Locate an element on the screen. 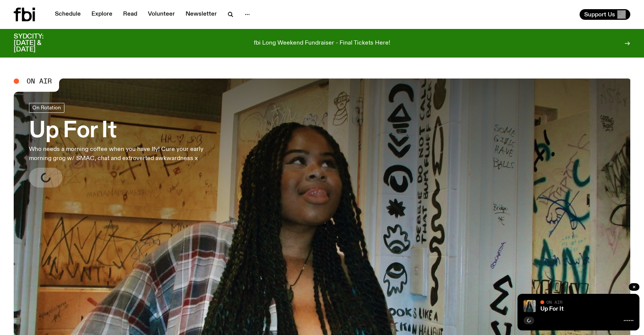 The height and width of the screenshot is (335, 644). a: Ify - a Brown Skin girl with black braided twists, looking up to the side with her tongue stickin... is located at coordinates (530, 306).